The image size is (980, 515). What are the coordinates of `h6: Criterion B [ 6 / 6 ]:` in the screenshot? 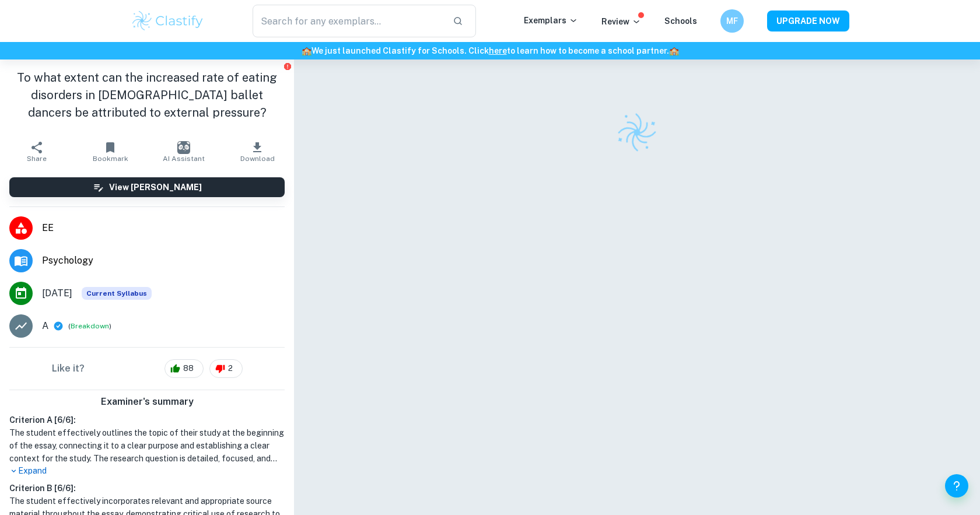 It's located at (147, 488).